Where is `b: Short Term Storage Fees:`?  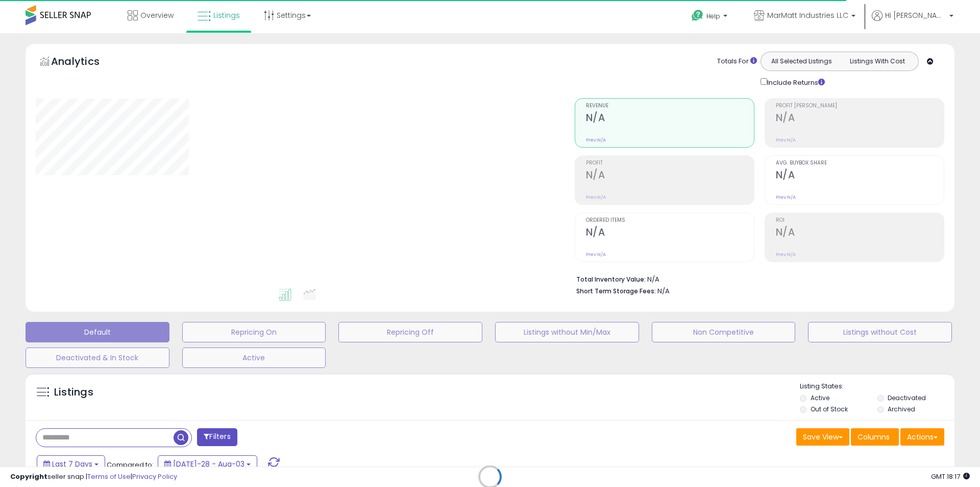
b: Short Term Storage Fees: is located at coordinates (616, 291).